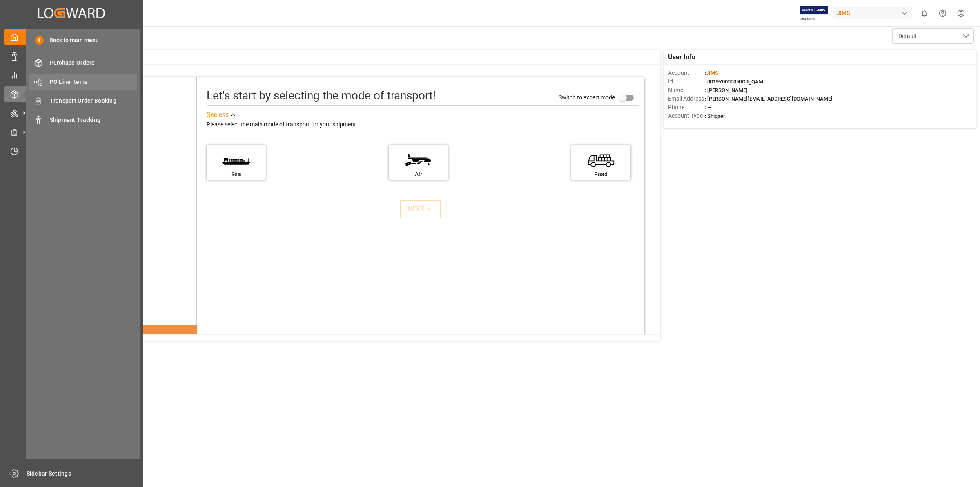 This screenshot has width=980, height=487. I want to click on a: Purchase Orders, so click(83, 63).